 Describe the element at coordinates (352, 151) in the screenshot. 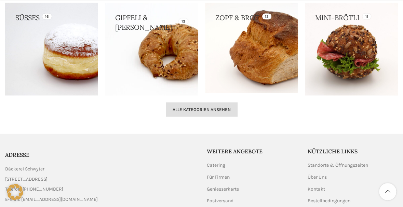

I see `h5: Nützliche Links` at that location.